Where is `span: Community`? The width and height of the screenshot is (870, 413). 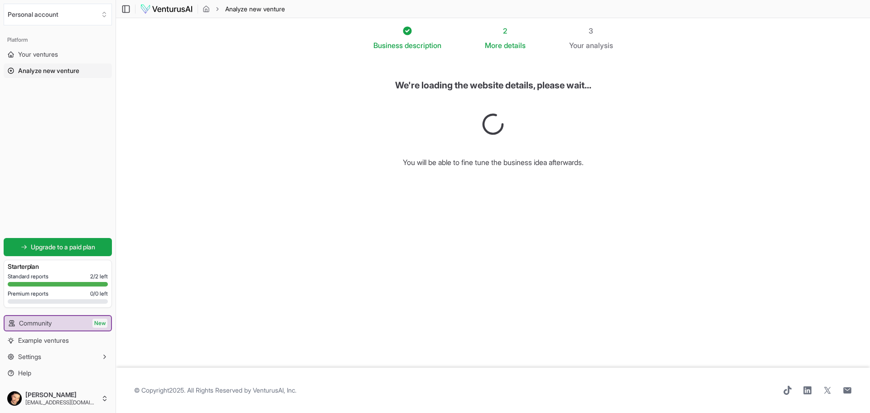 span: Community is located at coordinates (35, 323).